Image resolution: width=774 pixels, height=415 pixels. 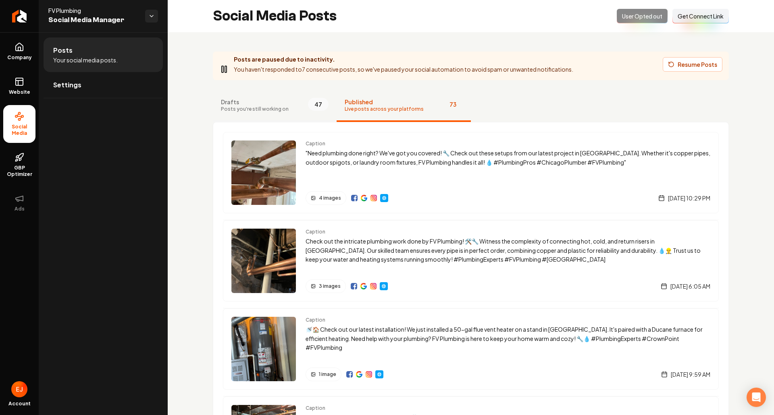 What do you see at coordinates (700, 16) in the screenshot?
I see `button: Get Connect Link` at bounding box center [700, 16].